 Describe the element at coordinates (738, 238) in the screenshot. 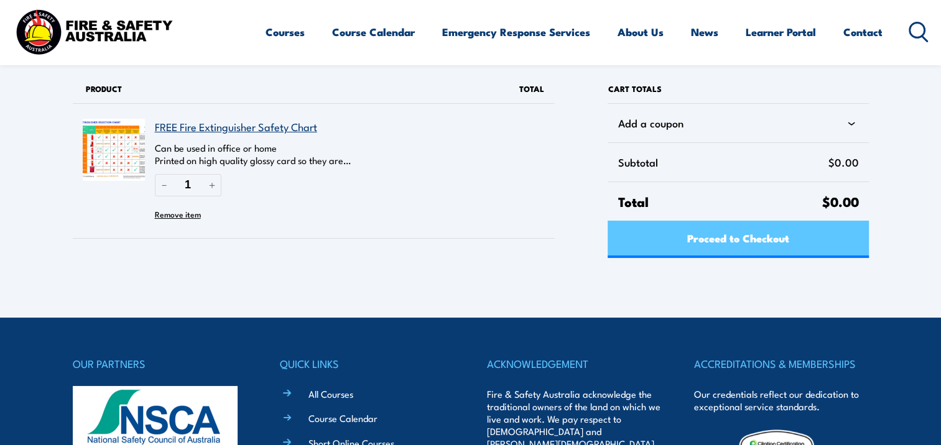

I see `span: Proceed to Checkout` at that location.